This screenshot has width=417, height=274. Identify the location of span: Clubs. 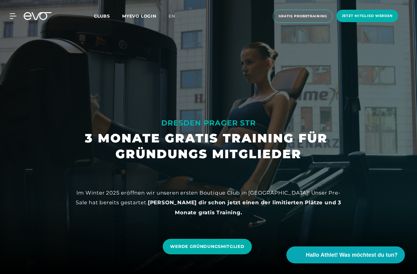
(102, 16).